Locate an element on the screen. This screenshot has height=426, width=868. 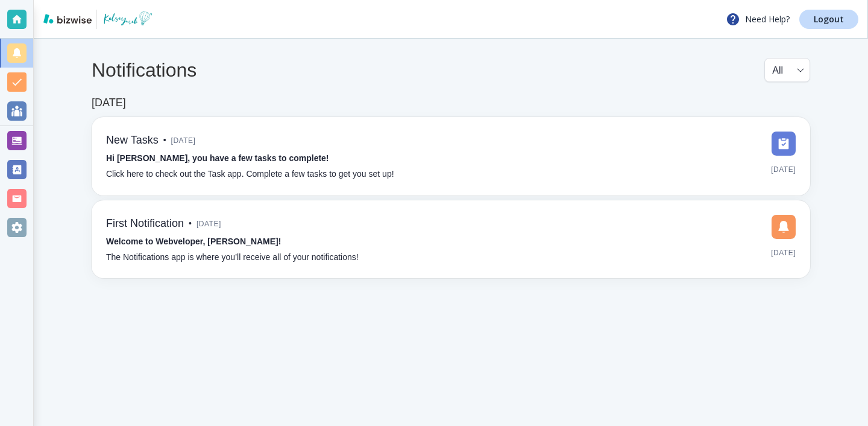
img: THE WORLD ACCORDING TO KELSEY YUREK is located at coordinates (129, 19).